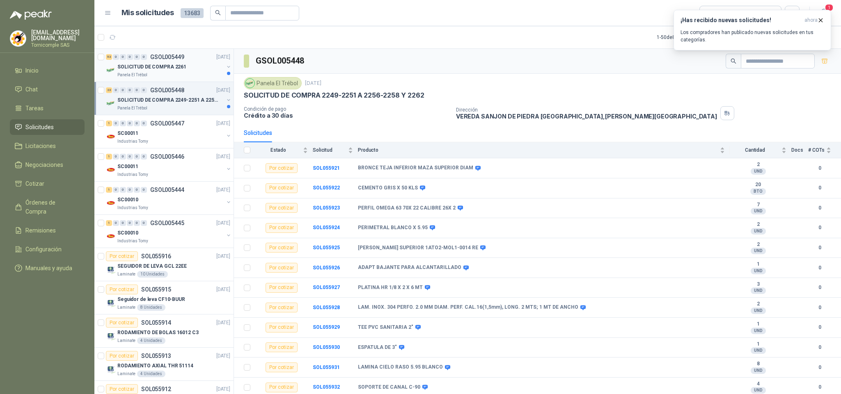  What do you see at coordinates (132, 108) in the screenshot?
I see `p: Panela El Trébol` at bounding box center [132, 108].